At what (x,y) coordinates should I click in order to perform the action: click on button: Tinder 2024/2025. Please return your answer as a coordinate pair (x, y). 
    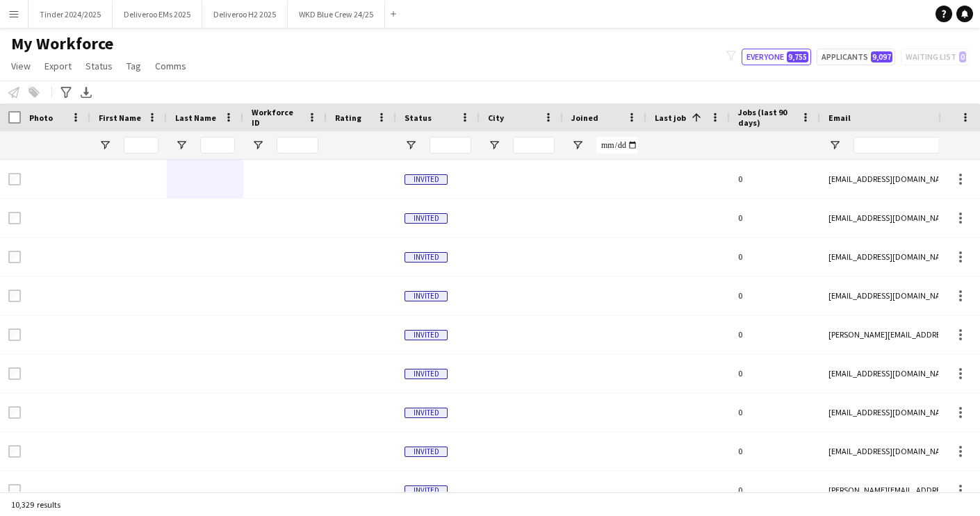
    Looking at the image, I should click on (70, 14).